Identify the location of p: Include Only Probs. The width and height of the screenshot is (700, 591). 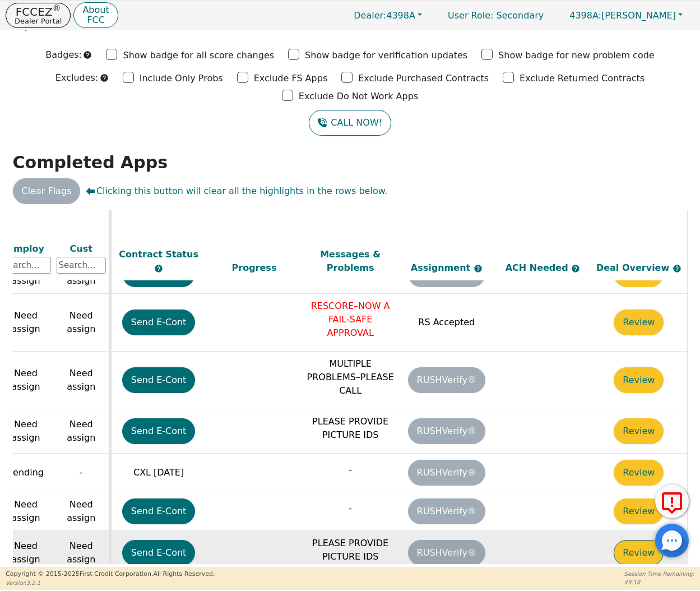
(181, 78).